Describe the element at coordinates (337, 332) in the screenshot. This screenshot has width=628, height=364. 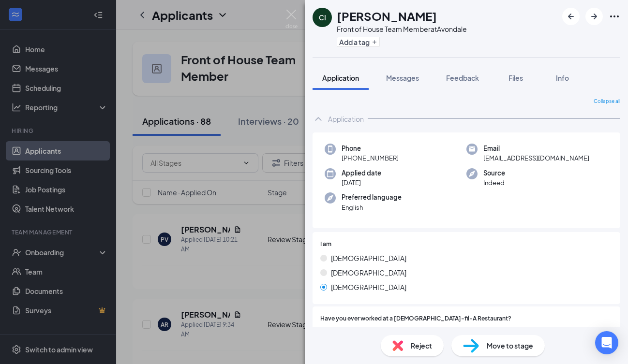
I see `span: Yes` at that location.